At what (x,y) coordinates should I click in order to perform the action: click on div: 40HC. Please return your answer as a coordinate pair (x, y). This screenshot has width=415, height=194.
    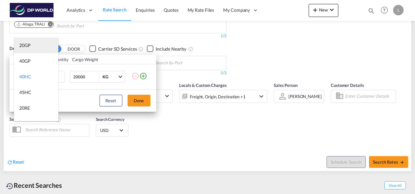
    Looking at the image, I should click on (25, 77).